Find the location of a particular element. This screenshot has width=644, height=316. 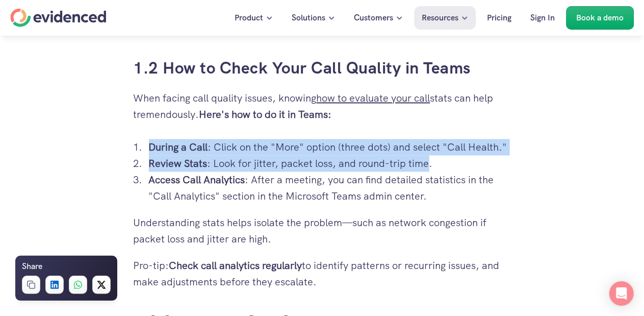

p: Book a demo is located at coordinates (600, 18).